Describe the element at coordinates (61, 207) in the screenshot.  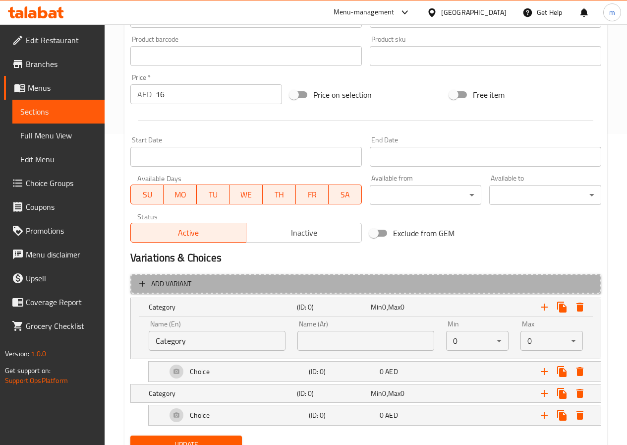
I see `span: Coupons` at that location.